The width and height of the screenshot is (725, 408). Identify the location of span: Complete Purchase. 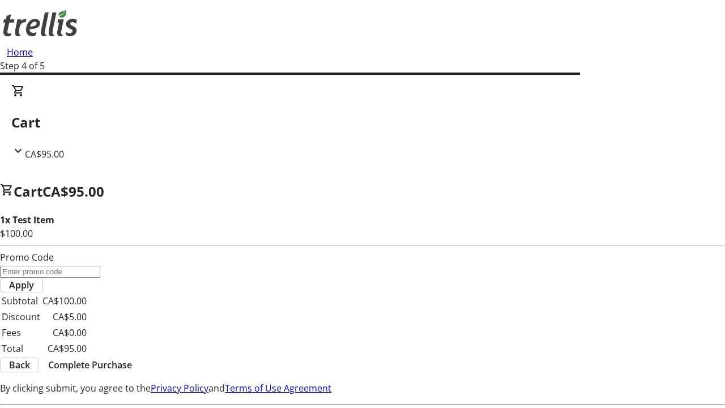
(90, 365).